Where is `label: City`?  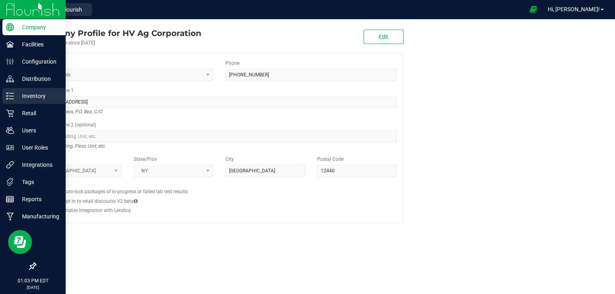 label: City is located at coordinates (229, 159).